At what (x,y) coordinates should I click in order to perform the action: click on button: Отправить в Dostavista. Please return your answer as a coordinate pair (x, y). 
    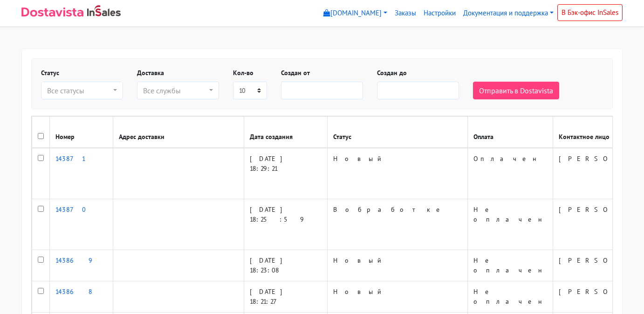
    Looking at the image, I should click on (516, 91).